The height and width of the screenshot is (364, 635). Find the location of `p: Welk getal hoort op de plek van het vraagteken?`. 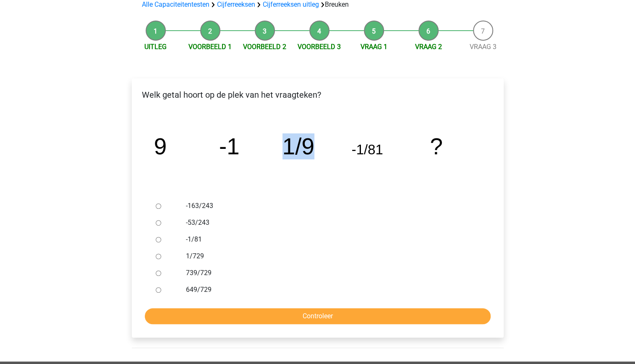

p: Welk getal hoort op de plek van het vraagteken? is located at coordinates (318, 95).